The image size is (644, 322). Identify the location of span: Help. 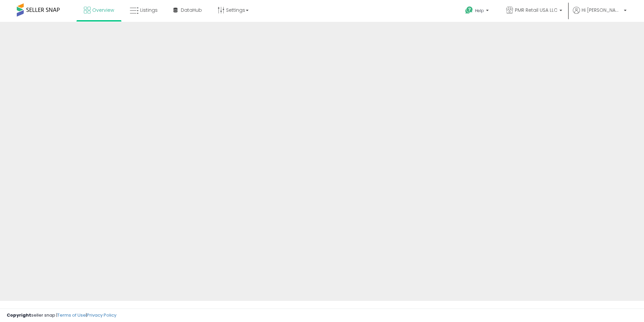
(479, 10).